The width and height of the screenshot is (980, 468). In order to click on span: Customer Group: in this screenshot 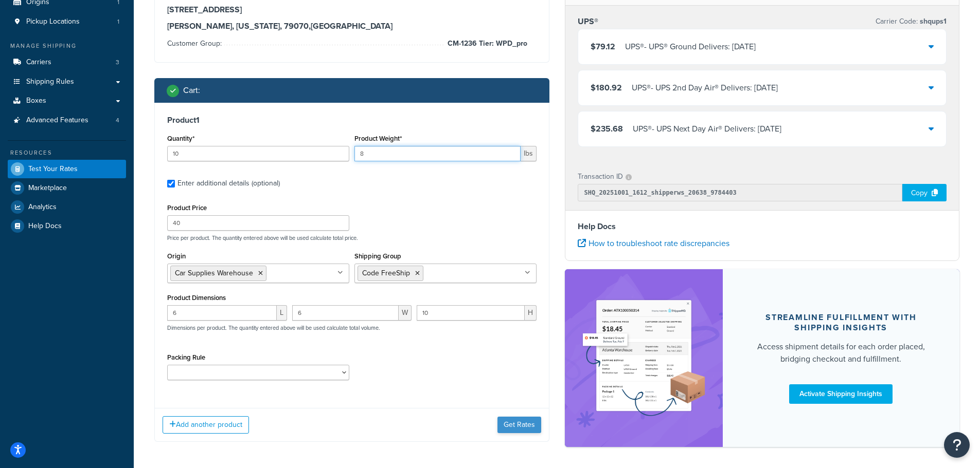, I will do `click(196, 43)`.